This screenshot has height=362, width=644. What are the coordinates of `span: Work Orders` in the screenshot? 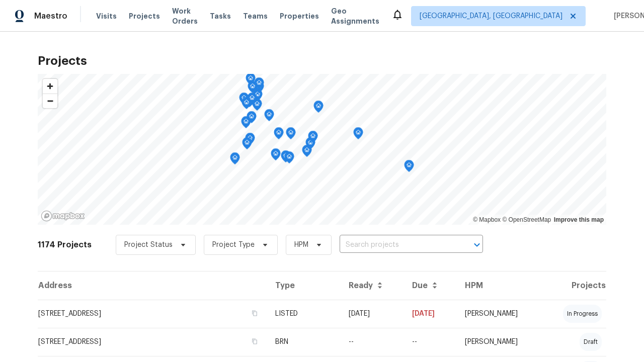 It's located at (185, 16).